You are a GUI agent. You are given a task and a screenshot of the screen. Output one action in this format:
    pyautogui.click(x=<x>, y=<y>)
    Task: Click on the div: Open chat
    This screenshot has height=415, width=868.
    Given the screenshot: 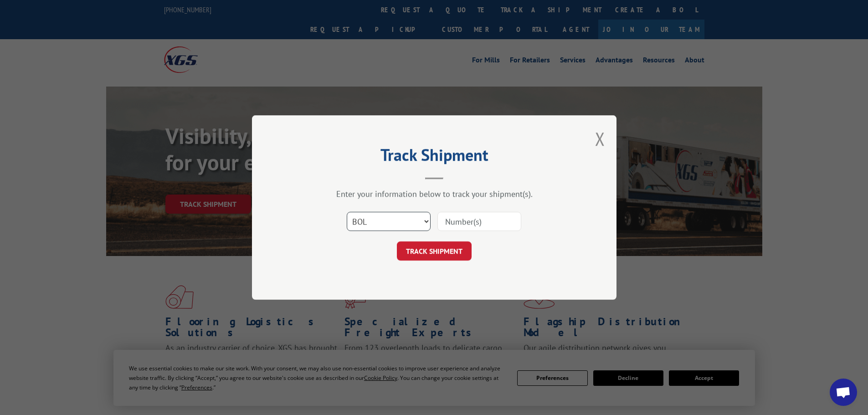 What is the action you would take?
    pyautogui.click(x=843, y=392)
    